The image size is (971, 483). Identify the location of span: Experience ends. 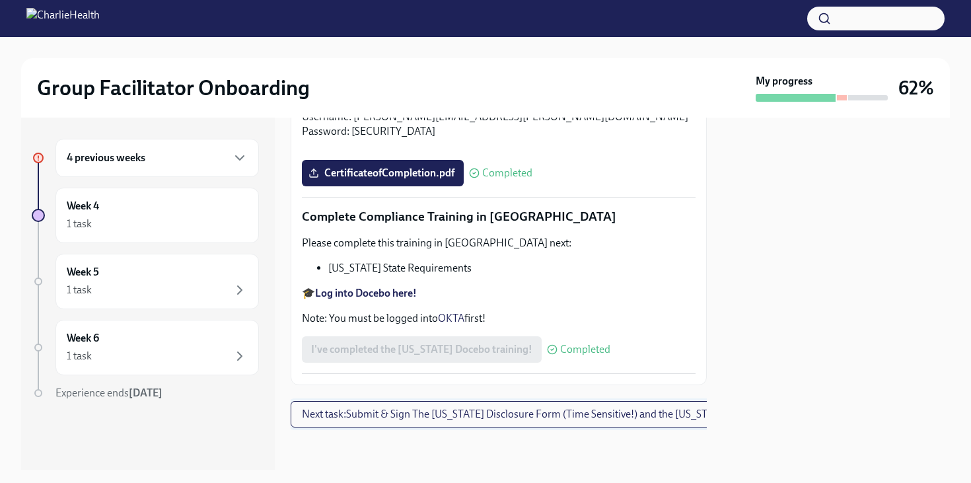
(109, 393).